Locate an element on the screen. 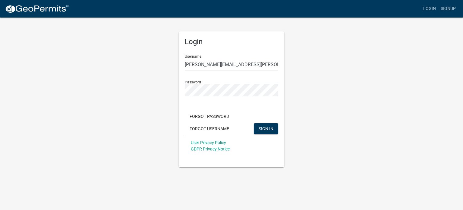  span: SIGN IN is located at coordinates (266, 128).